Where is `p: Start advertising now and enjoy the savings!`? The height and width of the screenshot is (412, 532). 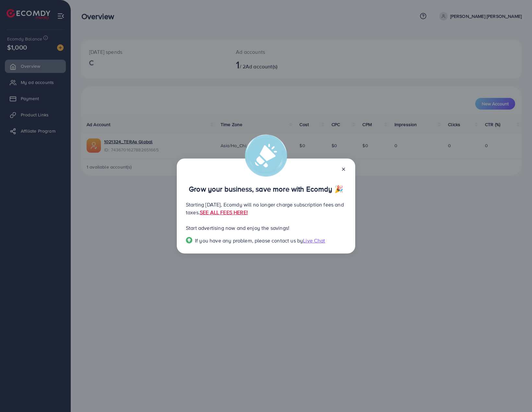 p: Start advertising now and enjoy the savings! is located at coordinates (266, 228).